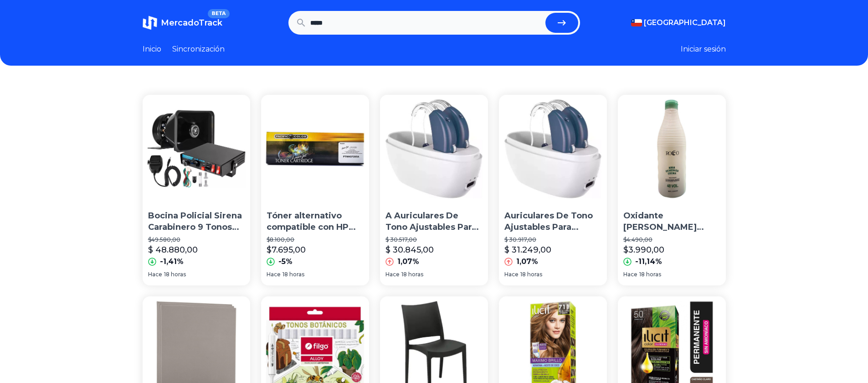 This screenshot has width=868, height=383. I want to click on font: -5%, so click(285, 262).